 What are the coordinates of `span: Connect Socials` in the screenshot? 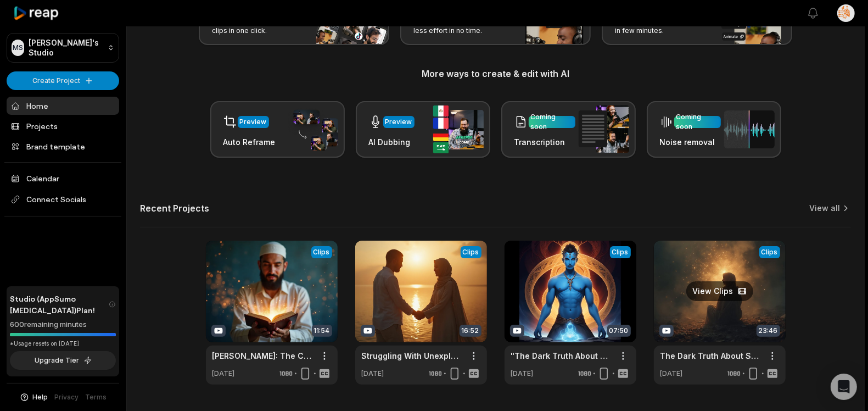 It's located at (63, 199).